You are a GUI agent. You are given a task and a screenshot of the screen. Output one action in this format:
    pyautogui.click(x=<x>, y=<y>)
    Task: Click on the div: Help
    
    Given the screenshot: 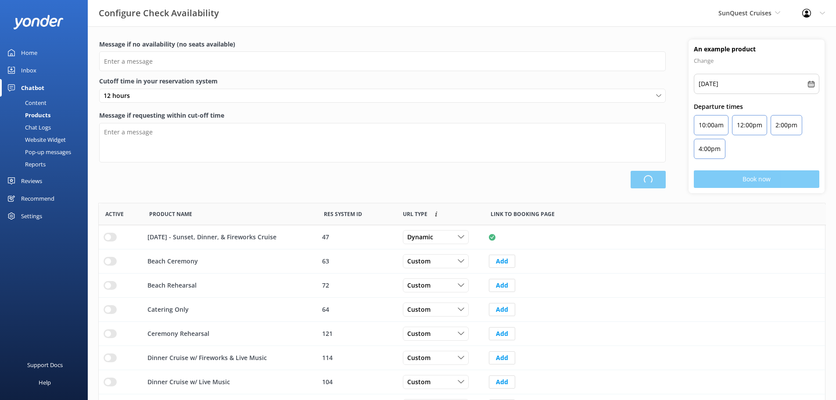 What is the action you would take?
    pyautogui.click(x=45, y=382)
    